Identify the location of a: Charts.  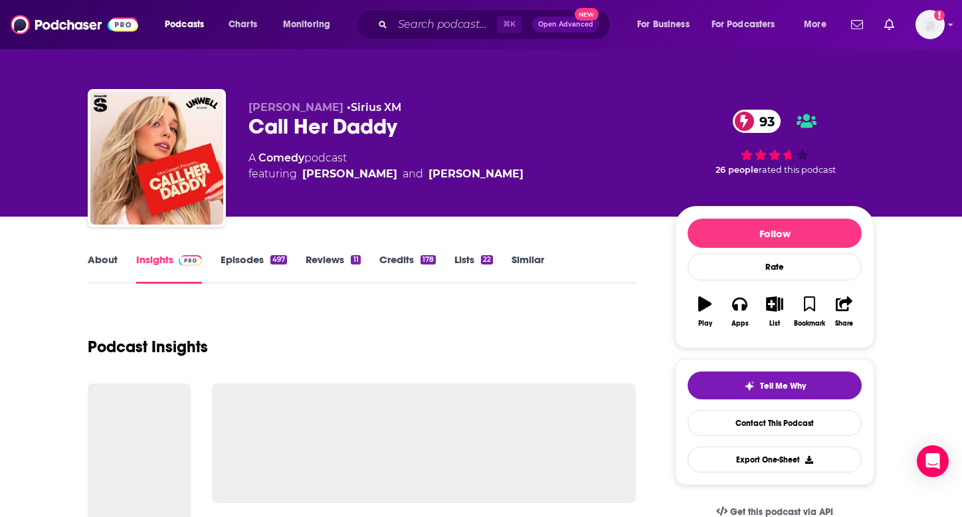
(243, 25).